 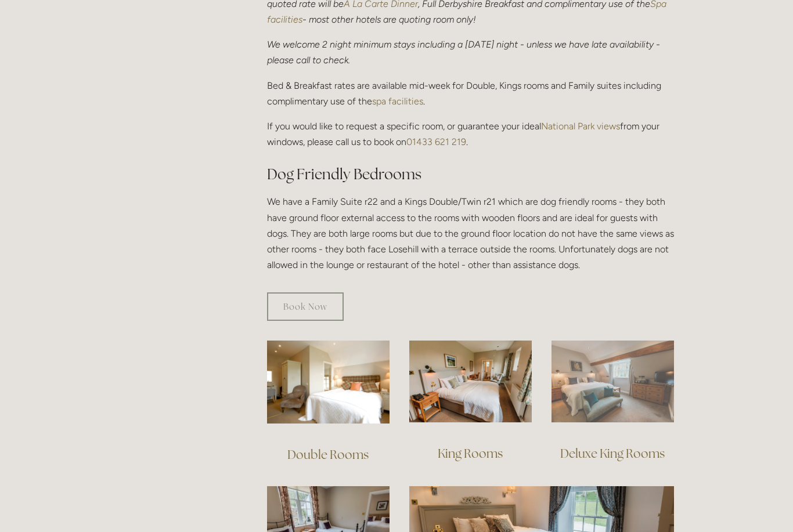 What do you see at coordinates (470, 233) in the screenshot?
I see `p: We have a Family Suite r22 and a Kings Double/Twin r21 which are dog friendly rooms - they both h...` at bounding box center [470, 233].